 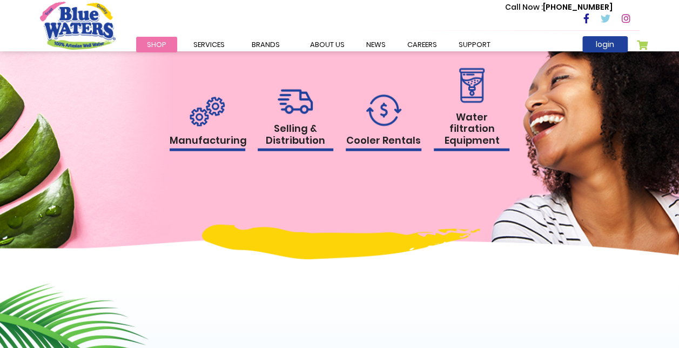 What do you see at coordinates (295, 137) in the screenshot?
I see `h1: Selling & Distribution` at bounding box center [295, 137].